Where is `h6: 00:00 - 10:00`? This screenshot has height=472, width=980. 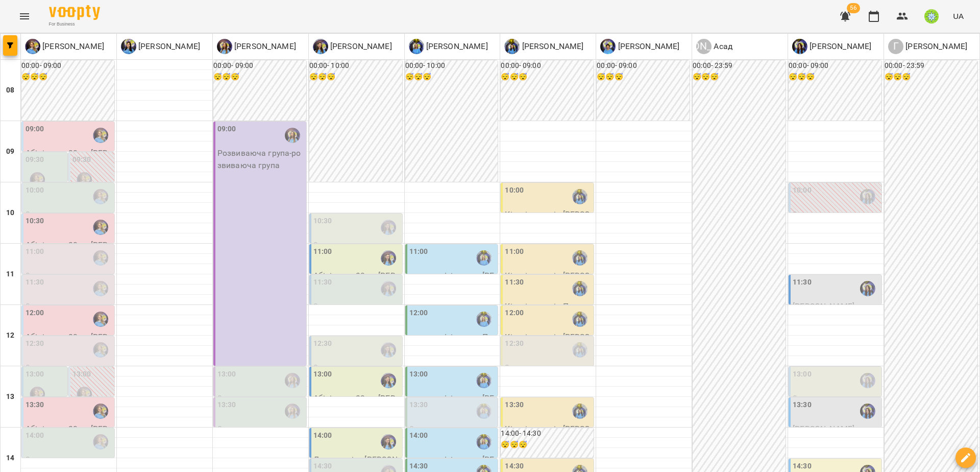 h6: 00:00 - 10:00 is located at coordinates (452, 66).